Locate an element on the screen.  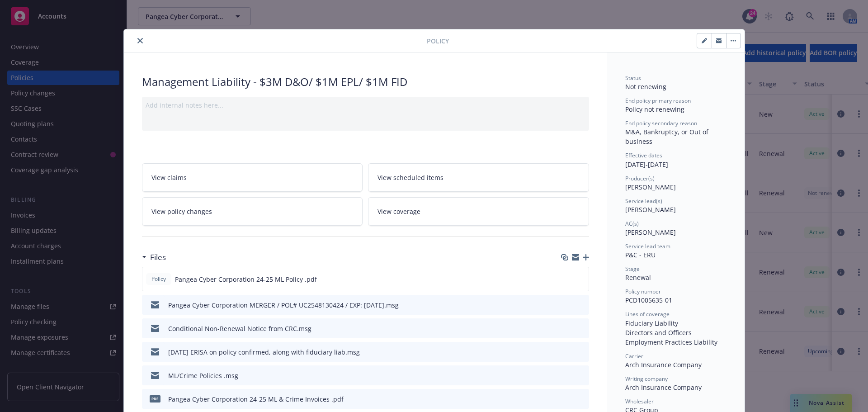
span: Policy number is located at coordinates (643, 291).